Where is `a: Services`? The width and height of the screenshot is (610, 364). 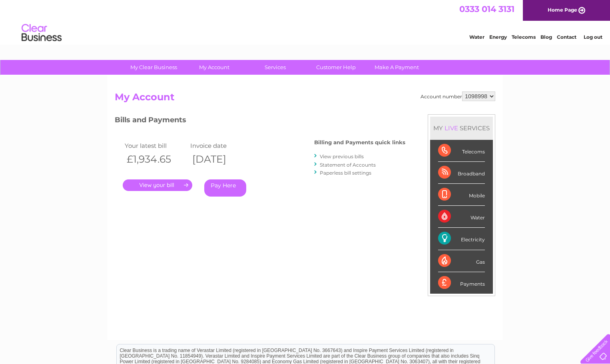
a: Services is located at coordinates (275, 67).